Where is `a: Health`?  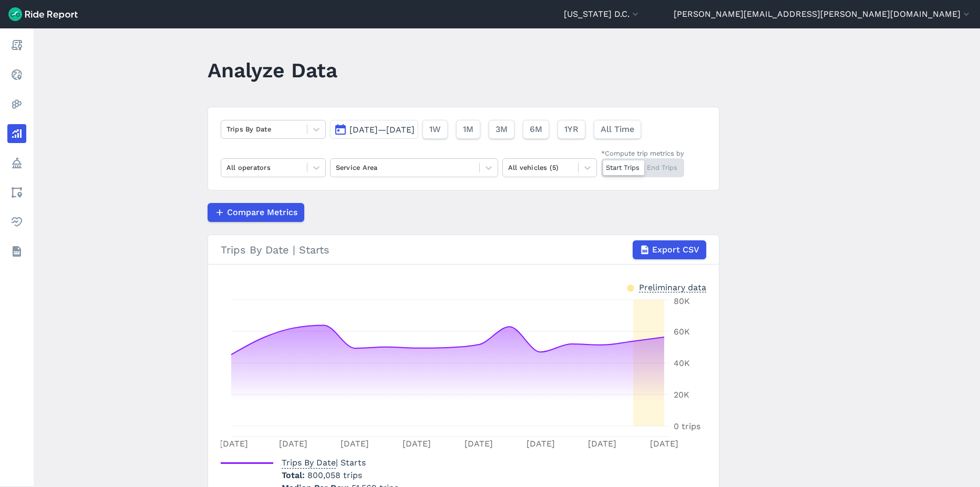
a: Health is located at coordinates (17, 222).